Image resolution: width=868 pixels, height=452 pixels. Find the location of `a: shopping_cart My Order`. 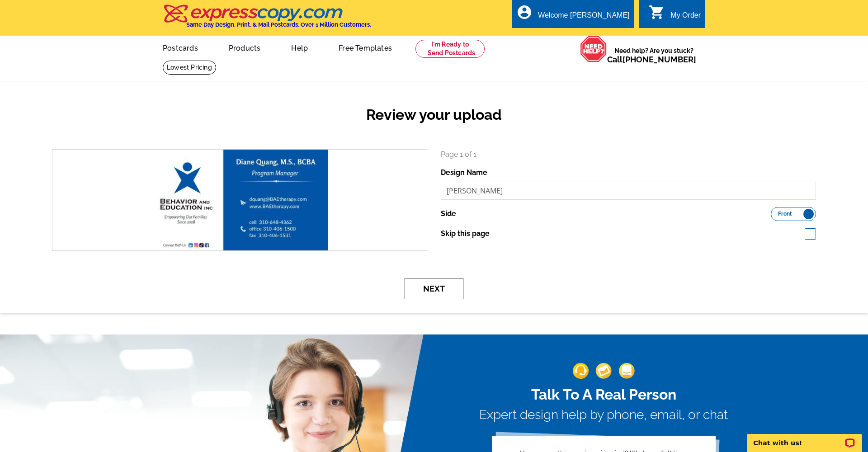

a: shopping_cart My Order is located at coordinates (675, 15).